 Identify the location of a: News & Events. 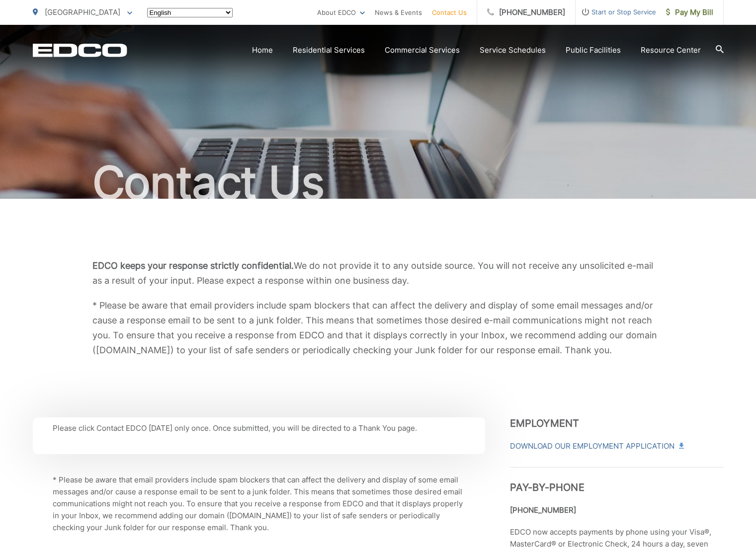
(398, 13).